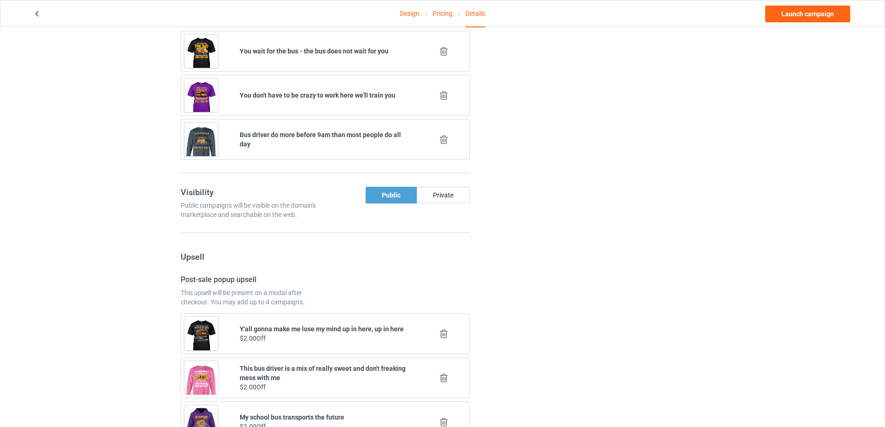  Describe the element at coordinates (292, 417) in the screenshot. I see `b: My school bus transports the future` at that location.